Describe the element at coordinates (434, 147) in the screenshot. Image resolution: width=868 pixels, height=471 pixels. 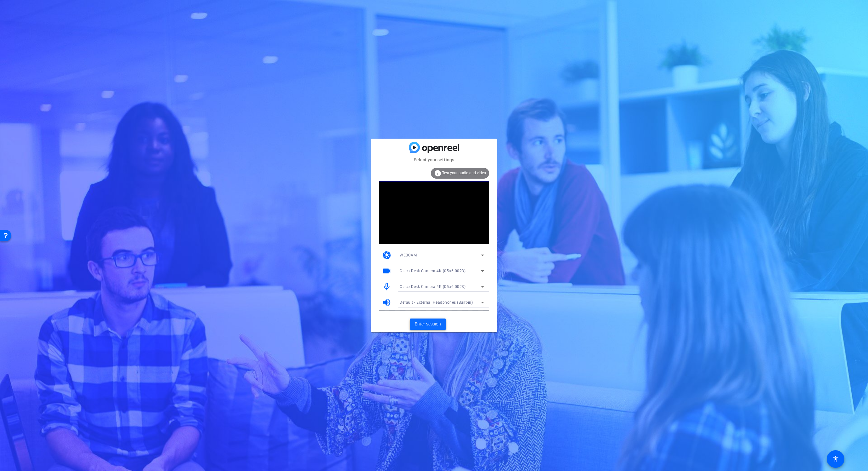
I see `img: blue-gradient.svg` at that location.